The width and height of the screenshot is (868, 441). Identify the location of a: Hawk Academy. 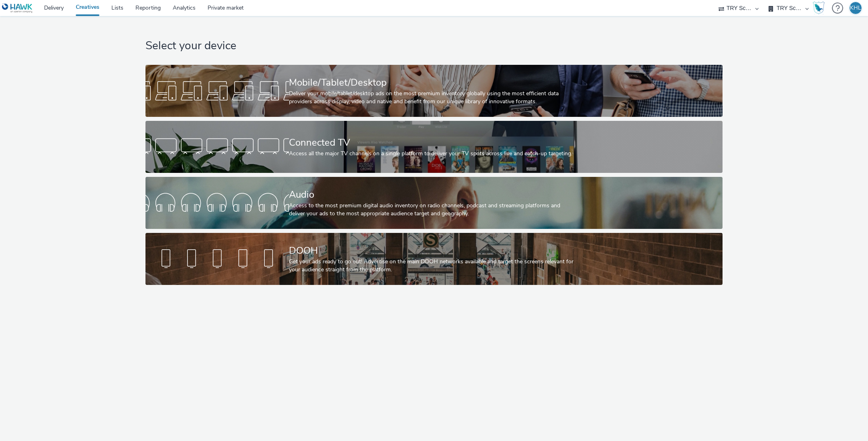
(820, 8).